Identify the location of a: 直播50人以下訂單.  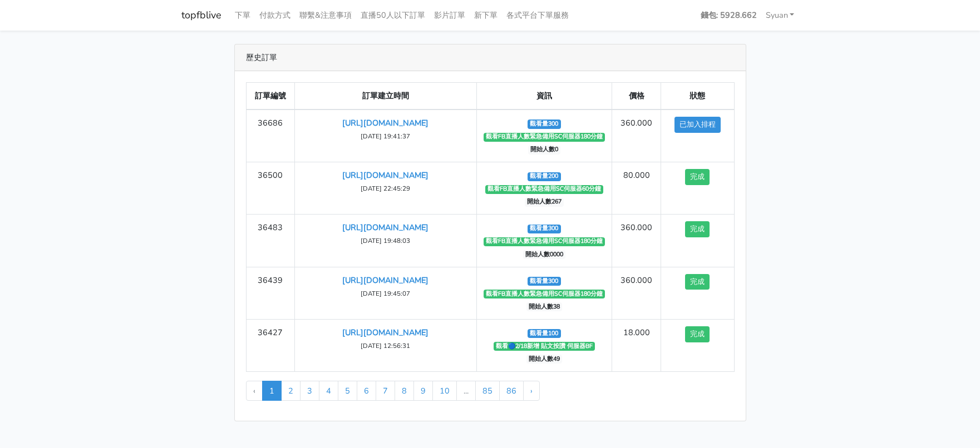
(393, 15).